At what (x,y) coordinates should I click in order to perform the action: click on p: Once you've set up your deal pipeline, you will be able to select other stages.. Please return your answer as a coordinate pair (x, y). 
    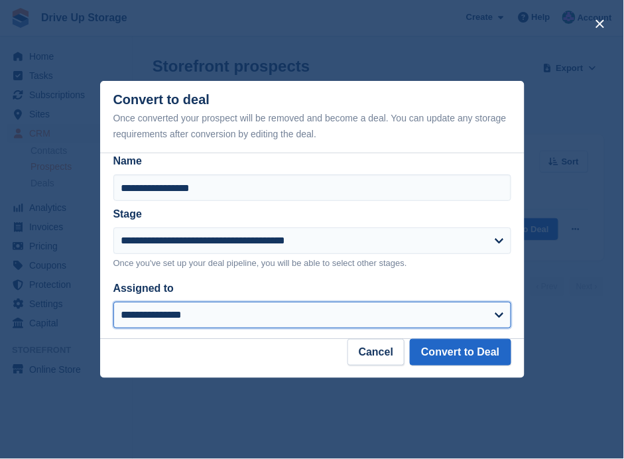
    Looking at the image, I should click on (312, 263).